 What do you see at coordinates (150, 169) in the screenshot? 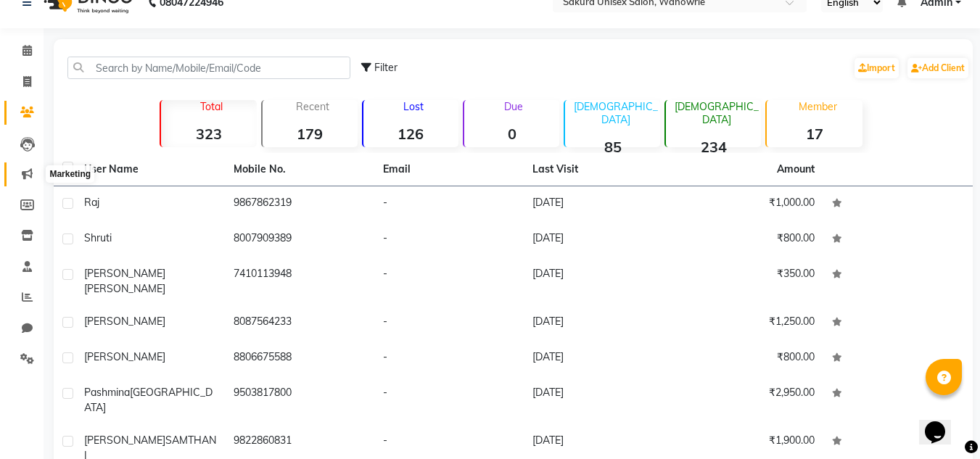
I see `th: User Name` at bounding box center [150, 169].